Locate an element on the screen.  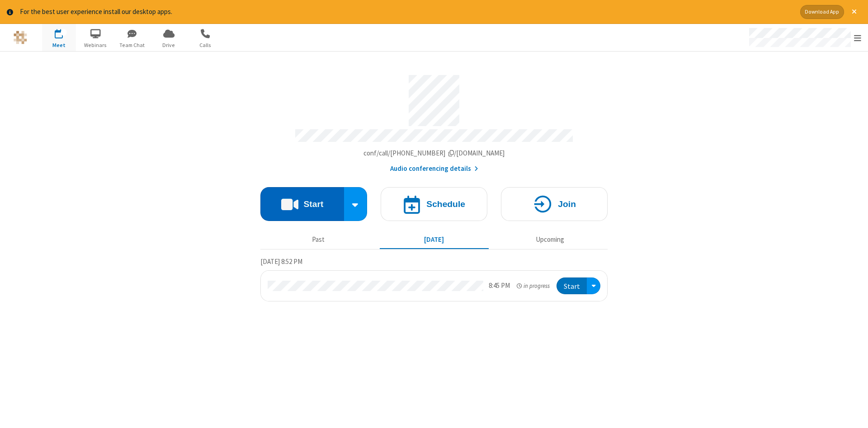
button: Audio conferencing details is located at coordinates (434, 168).